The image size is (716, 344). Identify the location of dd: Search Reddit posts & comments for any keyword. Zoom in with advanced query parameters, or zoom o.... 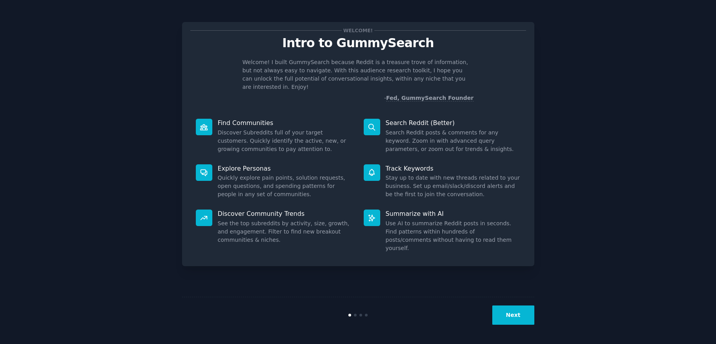
(453, 141).